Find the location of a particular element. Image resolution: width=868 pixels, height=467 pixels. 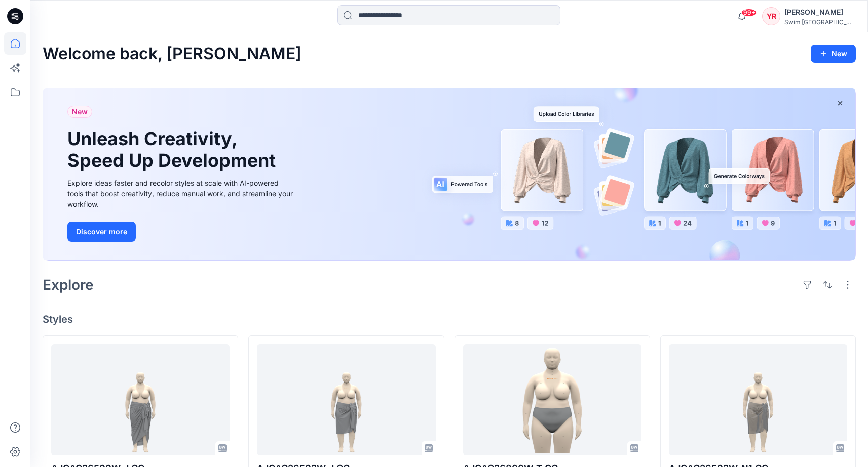

span: New is located at coordinates (79, 112).